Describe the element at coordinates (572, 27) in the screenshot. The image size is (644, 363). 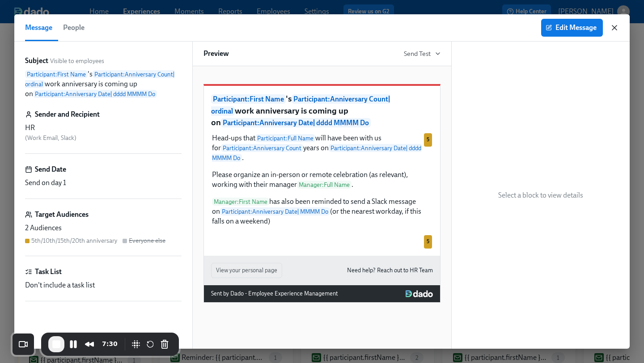
I see `button: Edit Message` at that location.